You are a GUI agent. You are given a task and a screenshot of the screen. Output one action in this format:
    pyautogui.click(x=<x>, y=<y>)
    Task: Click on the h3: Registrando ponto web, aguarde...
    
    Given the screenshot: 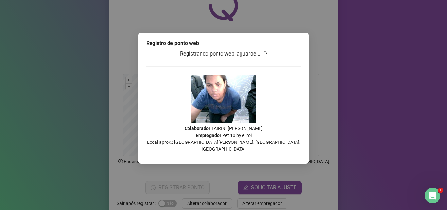 What is the action you would take?
    pyautogui.click(x=224, y=54)
    